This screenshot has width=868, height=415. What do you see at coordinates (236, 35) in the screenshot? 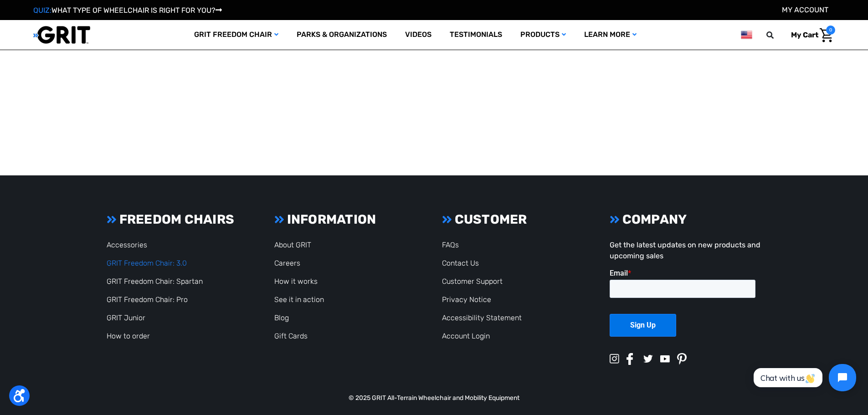
I see `a: GRIT Freedom Chair` at bounding box center [236, 35].